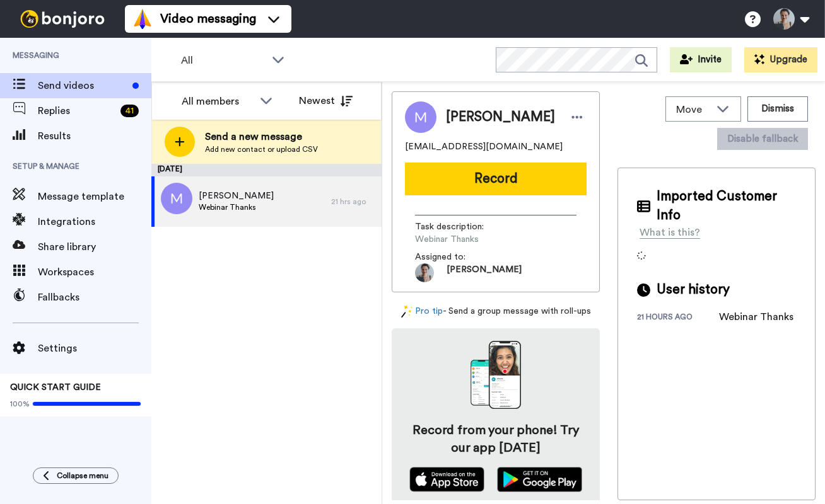 This screenshot has height=504, width=825. Describe the element at coordinates (94, 136) in the screenshot. I see `span: Results` at that location.